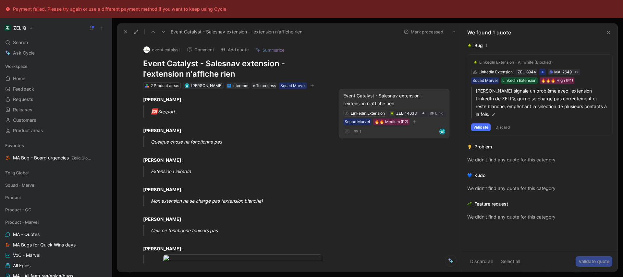 This screenshot has width=623, height=277. I want to click on a: All Epics, so click(56, 265).